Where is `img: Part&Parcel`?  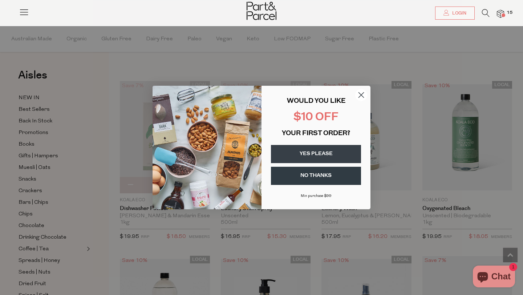
img: Part&Parcel is located at coordinates (262, 11).